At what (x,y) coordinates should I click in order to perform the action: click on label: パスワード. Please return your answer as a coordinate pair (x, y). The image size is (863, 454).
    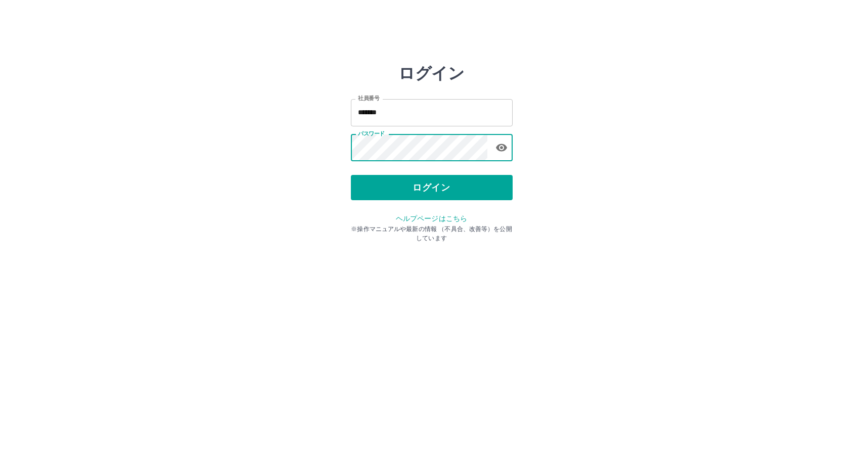
    Looking at the image, I should click on (371, 133).